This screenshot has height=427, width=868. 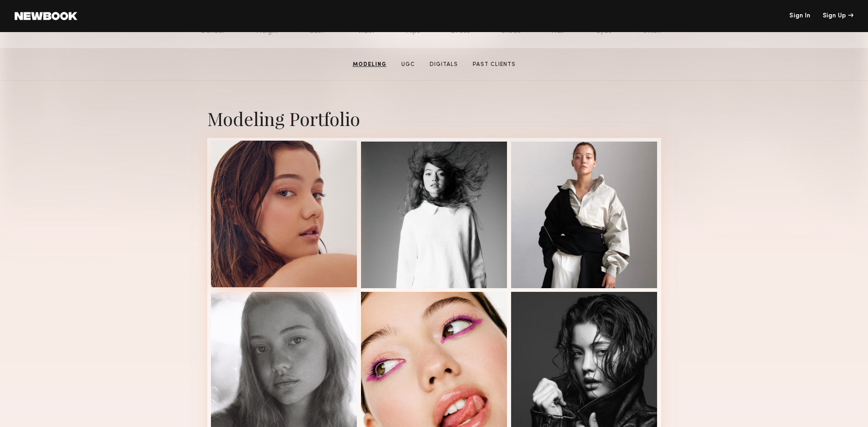 What do you see at coordinates (800, 16) in the screenshot?
I see `a: Sign In` at bounding box center [800, 16].